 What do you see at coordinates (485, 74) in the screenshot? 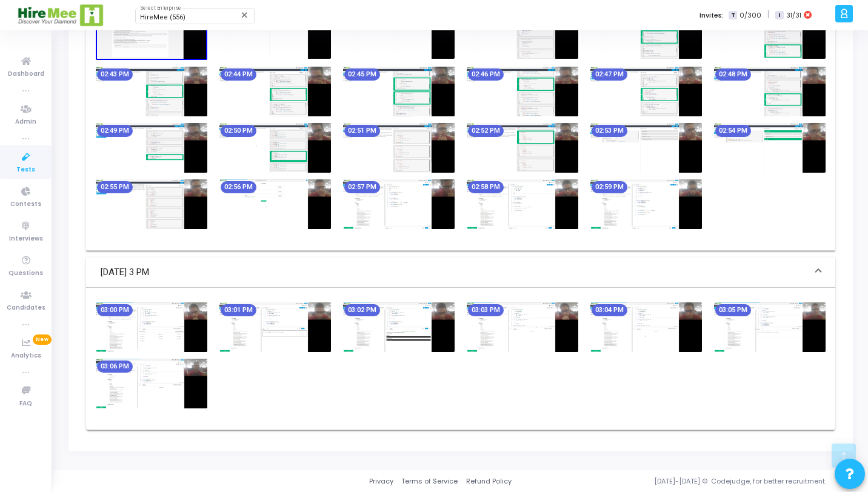
I see `mat-chip: 02:46 PM` at bounding box center [485, 74].